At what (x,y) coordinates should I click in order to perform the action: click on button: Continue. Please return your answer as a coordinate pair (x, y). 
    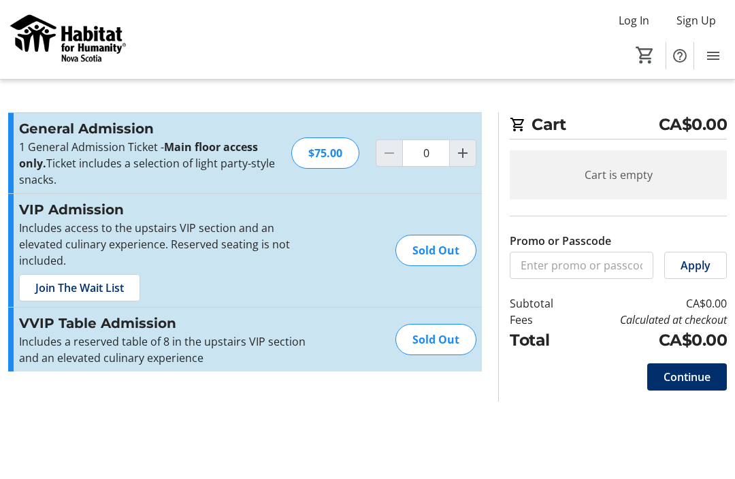
    Looking at the image, I should click on (686, 377).